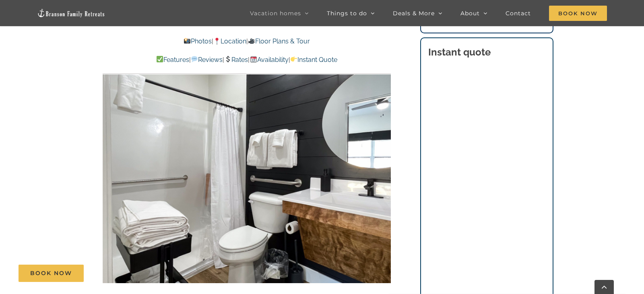 The width and height of the screenshot is (644, 294). Describe the element at coordinates (518, 13) in the screenshot. I see `span: Contact` at that location.